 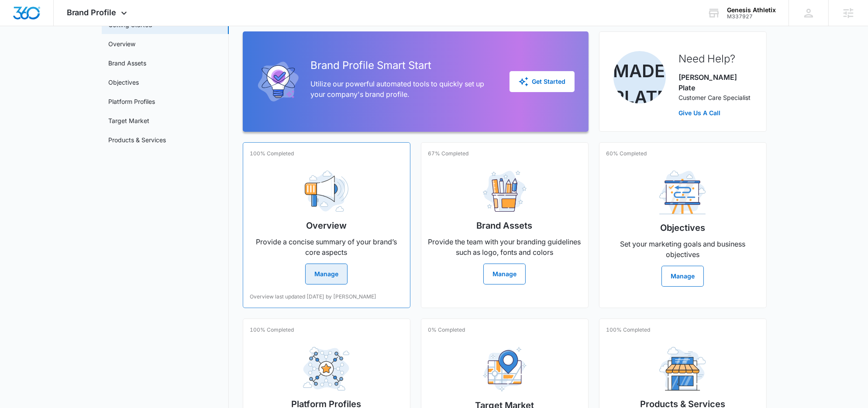 What do you see at coordinates (138, 140) in the screenshot?
I see `a: Products & Services` at bounding box center [138, 140].